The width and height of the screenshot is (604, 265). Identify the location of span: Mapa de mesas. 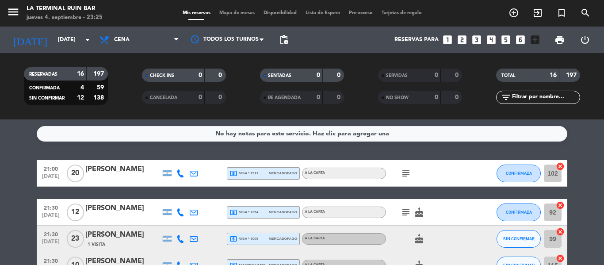
(237, 13).